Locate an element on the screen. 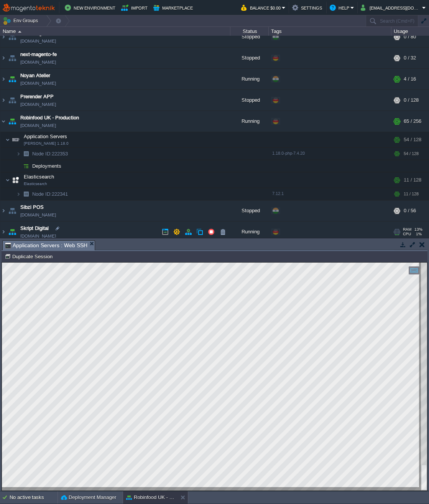 The width and height of the screenshot is (429, 504). button: New Environment is located at coordinates (91, 8).